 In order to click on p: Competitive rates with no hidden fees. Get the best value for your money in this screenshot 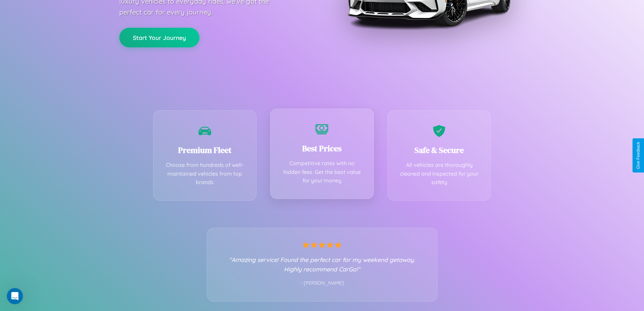, I will do `click(322, 172)`.